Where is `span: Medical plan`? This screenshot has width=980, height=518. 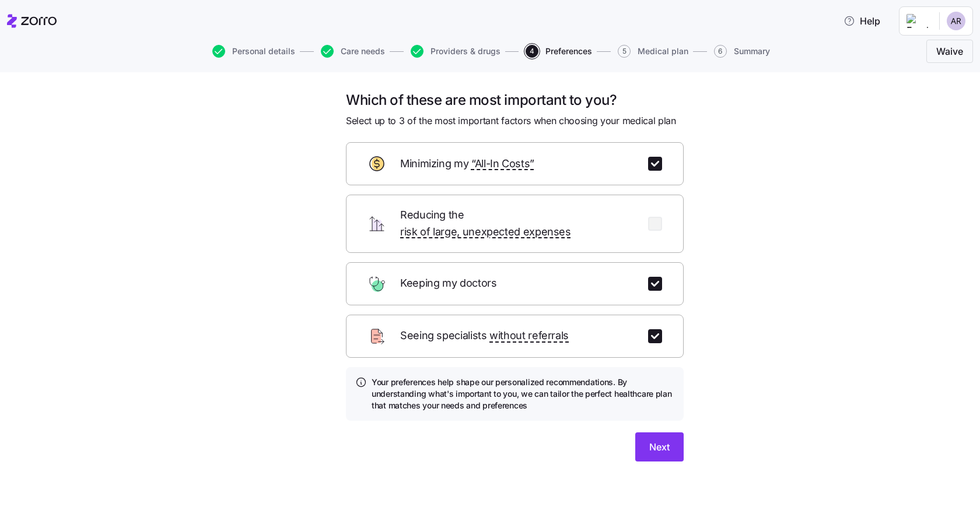 span: Medical plan is located at coordinates (662, 51).